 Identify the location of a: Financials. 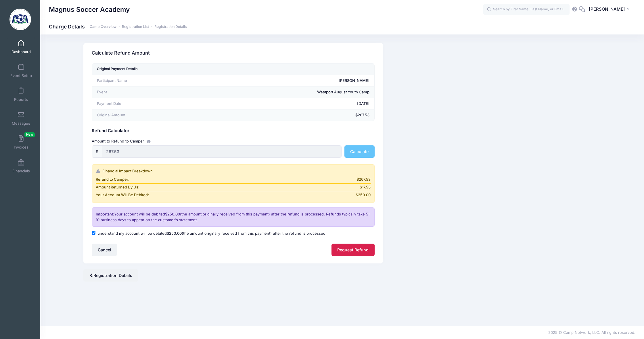
(21, 166).